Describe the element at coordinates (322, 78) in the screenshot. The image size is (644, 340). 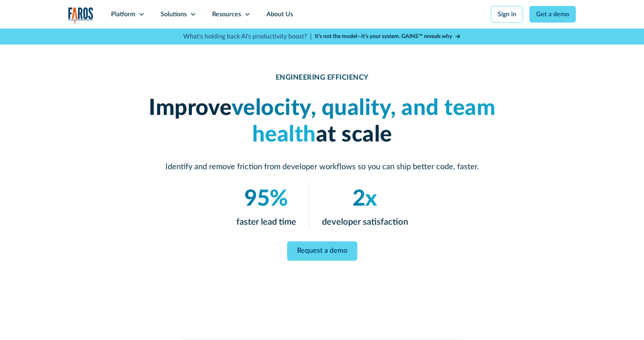
I see `div: ENGINEERING EFFICIENCY` at that location.